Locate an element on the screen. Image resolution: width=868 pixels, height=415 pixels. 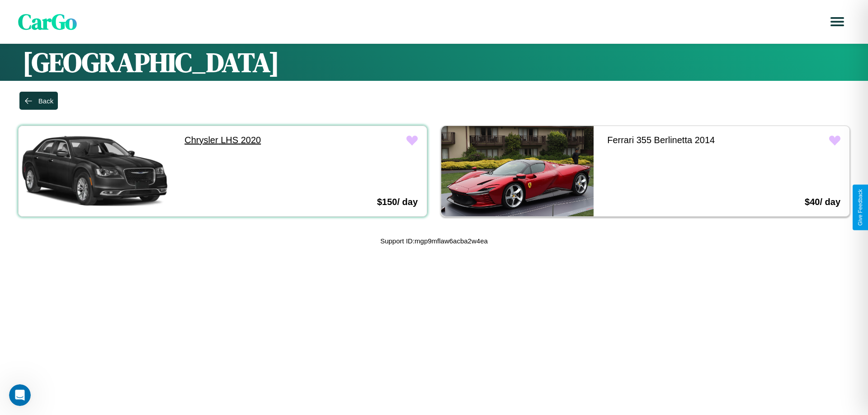
h3: $ 40 / day is located at coordinates (822, 202).